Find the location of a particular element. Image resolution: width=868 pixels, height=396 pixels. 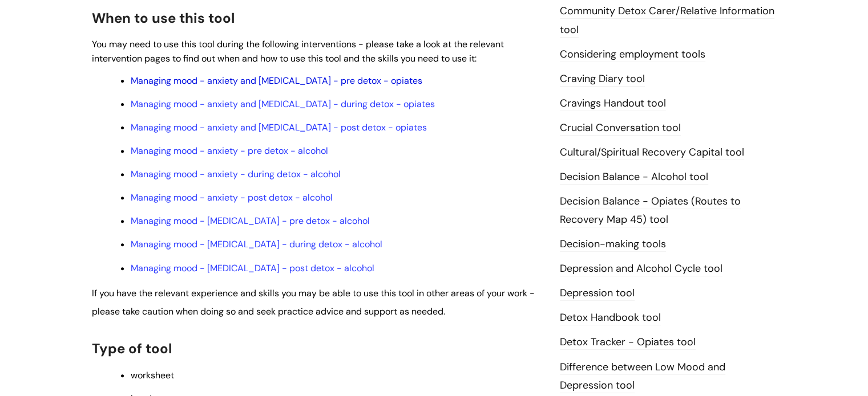

a: Cultural/Spiritual Recovery Capital tool is located at coordinates (651, 153).